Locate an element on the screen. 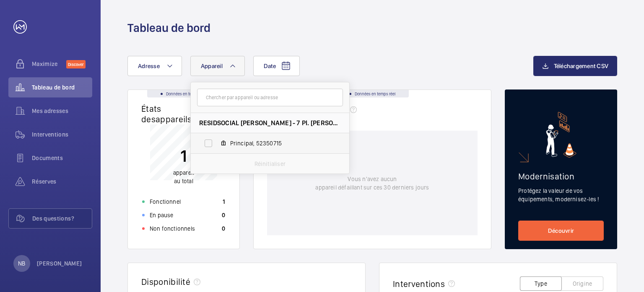  p: Protégez la valeur de vos équipements, modernisez-les ! is located at coordinates (561, 195).